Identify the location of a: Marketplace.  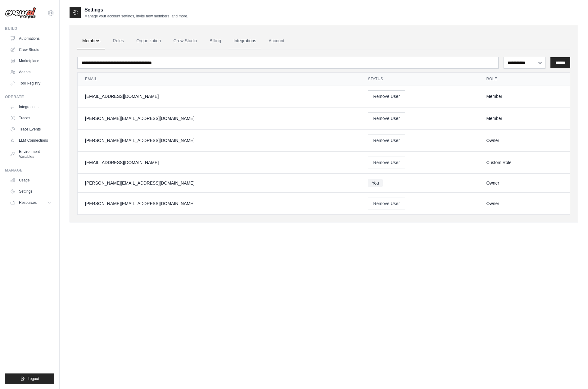
(31, 61).